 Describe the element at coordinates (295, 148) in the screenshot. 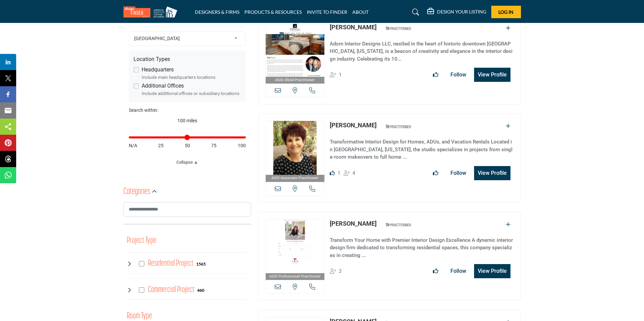

I see `img: Karen Steinberg` at that location.